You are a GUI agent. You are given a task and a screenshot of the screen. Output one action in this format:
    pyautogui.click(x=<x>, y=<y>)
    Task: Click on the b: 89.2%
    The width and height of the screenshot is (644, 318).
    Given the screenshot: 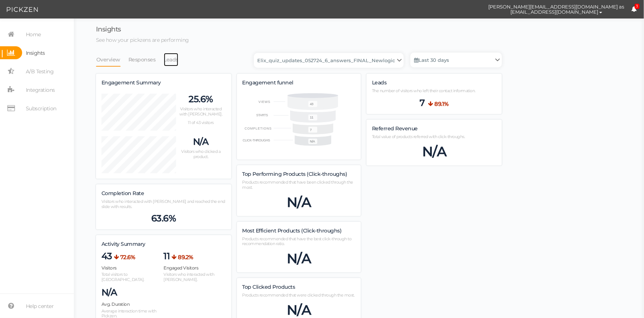 What is the action you would take?
    pyautogui.click(x=186, y=257)
    